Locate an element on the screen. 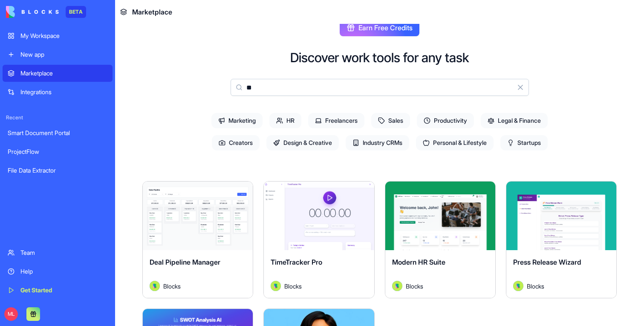 Image resolution: width=644 pixels, height=326 pixels. span: Industry CRMs is located at coordinates (377, 143).